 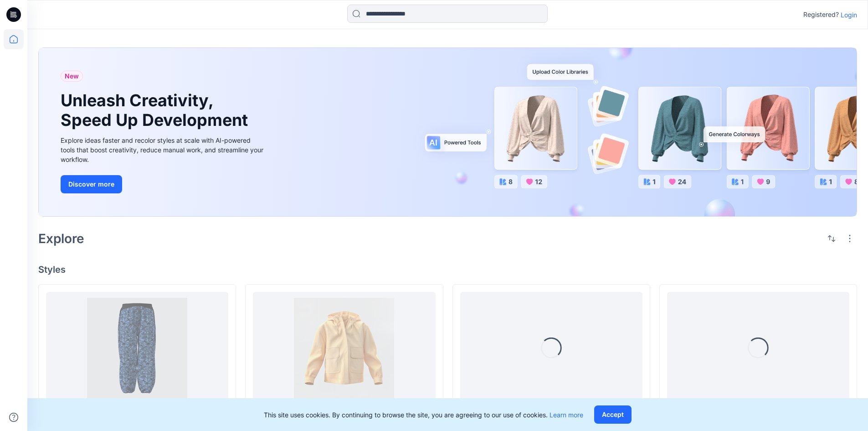 What do you see at coordinates (61, 238) in the screenshot?
I see `h2: Explore` at bounding box center [61, 238].